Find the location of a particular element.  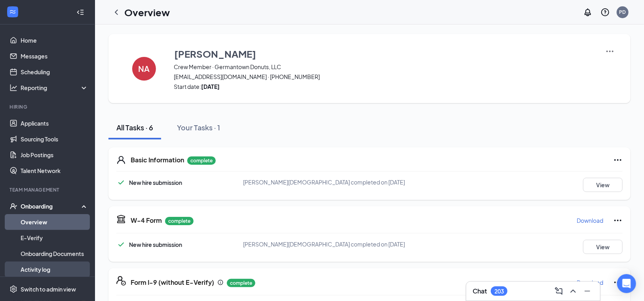

a: E-Verify is located at coordinates (54, 238).